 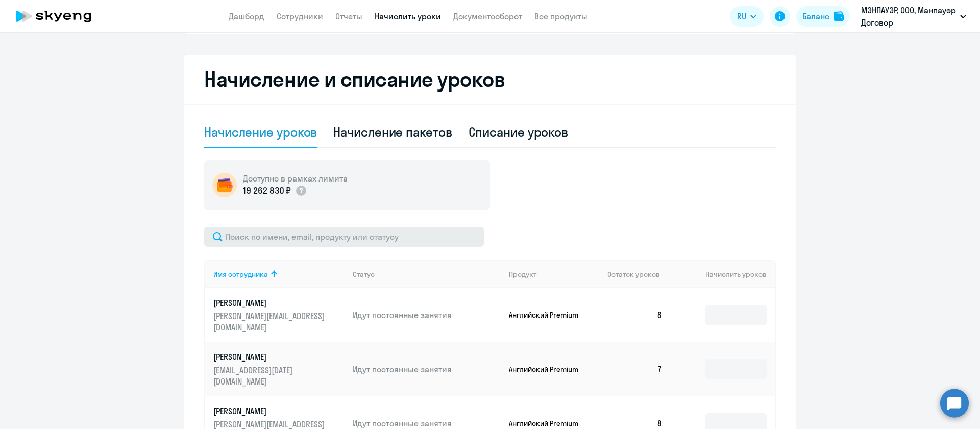 What do you see at coordinates (816, 16) in the screenshot?
I see `div: Баланс` at bounding box center [816, 16].